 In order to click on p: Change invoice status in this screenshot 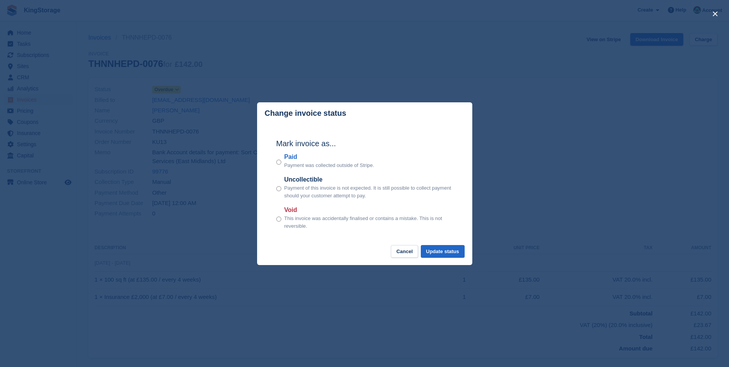, I will do `click(306, 113)`.